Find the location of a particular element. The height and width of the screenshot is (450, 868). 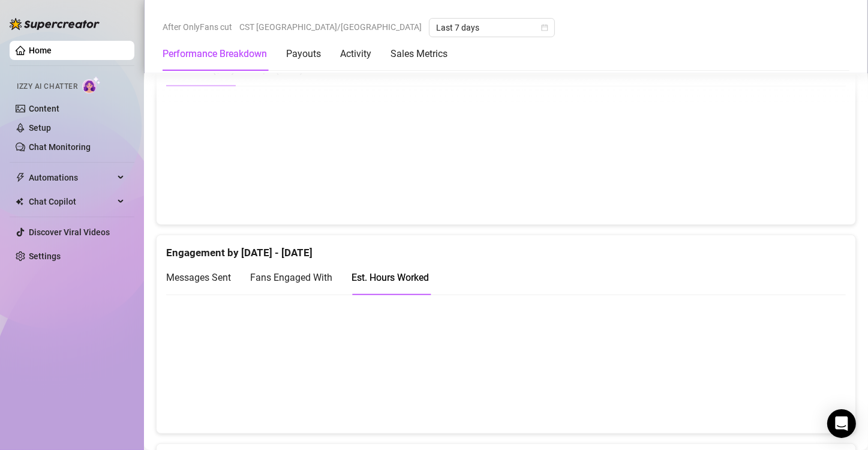

span: Fans Engaged With is located at coordinates (291, 277).